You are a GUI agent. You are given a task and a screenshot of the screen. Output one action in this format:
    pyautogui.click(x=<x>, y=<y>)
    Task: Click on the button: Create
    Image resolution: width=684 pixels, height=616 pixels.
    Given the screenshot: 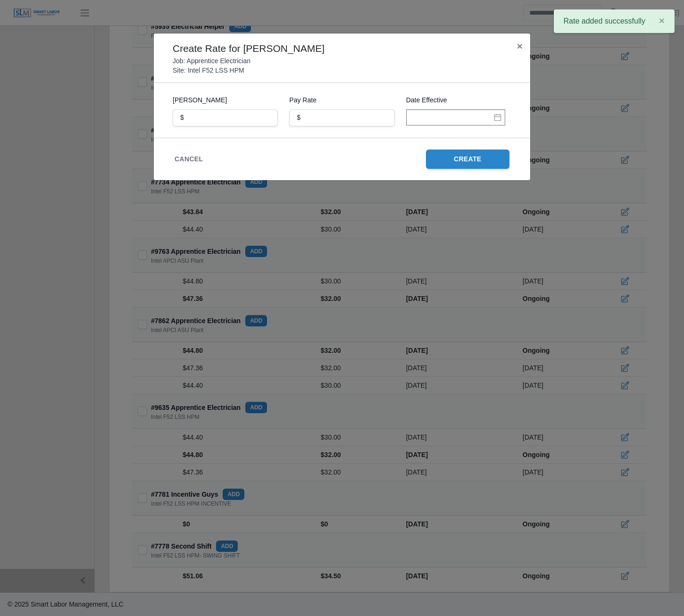 What is the action you would take?
    pyautogui.click(x=468, y=159)
    